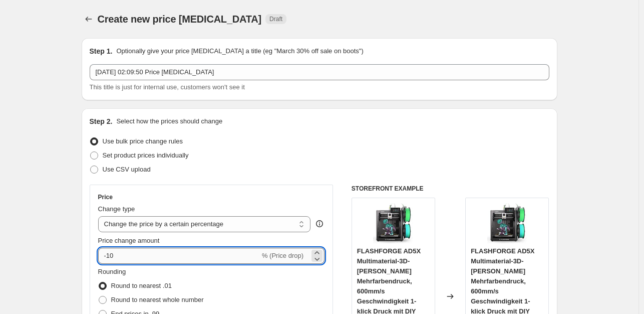  I want to click on button: Price change jobs, so click(89, 19).